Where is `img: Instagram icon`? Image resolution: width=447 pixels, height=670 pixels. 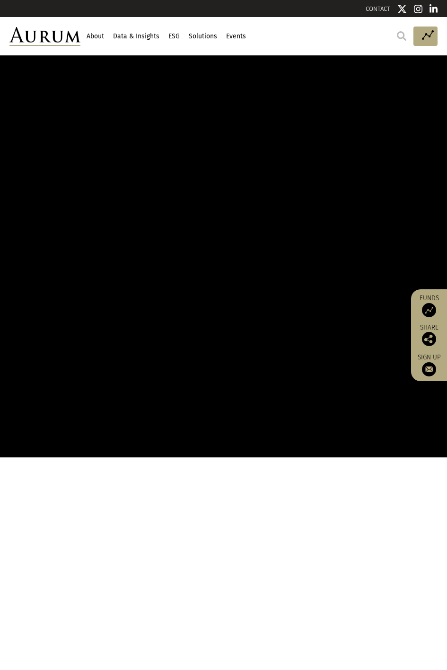
img: Instagram icon is located at coordinates (418, 9).